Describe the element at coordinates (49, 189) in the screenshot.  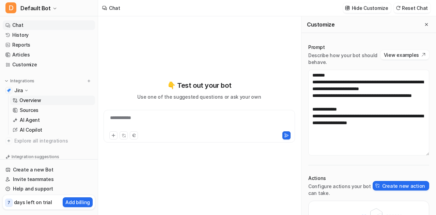
I see `a: Help and support` at that location.